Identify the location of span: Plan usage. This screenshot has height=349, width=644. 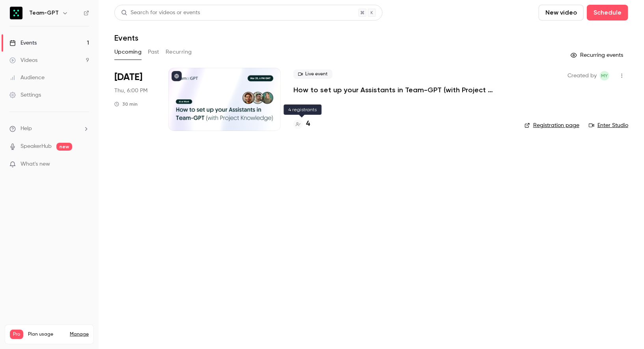
(47, 335).